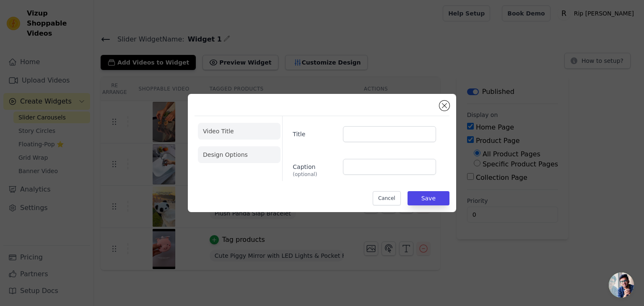  What do you see at coordinates (314, 133) in the screenshot?
I see `label: Title` at bounding box center [314, 133].